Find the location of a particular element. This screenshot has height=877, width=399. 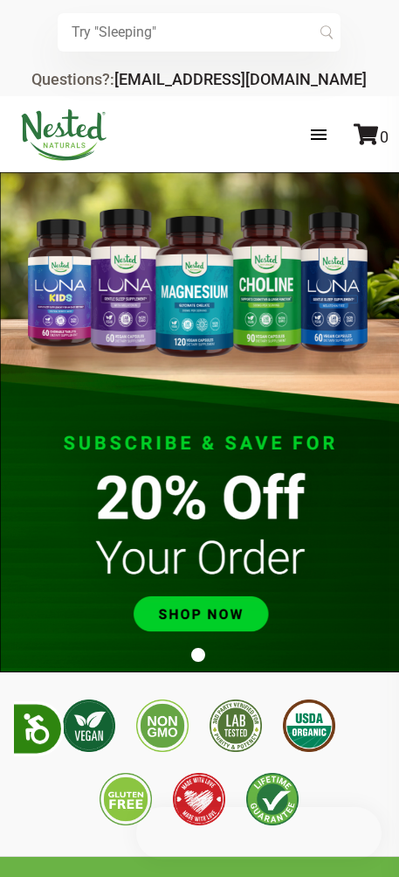

button: 1 of 1 is located at coordinates (198, 655).